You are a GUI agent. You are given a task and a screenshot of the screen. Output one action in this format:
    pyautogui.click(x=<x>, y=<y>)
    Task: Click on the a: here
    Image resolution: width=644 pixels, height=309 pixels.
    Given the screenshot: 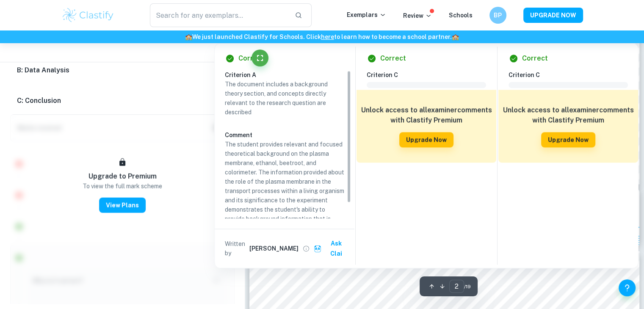 What is the action you would take?
    pyautogui.click(x=327, y=37)
    